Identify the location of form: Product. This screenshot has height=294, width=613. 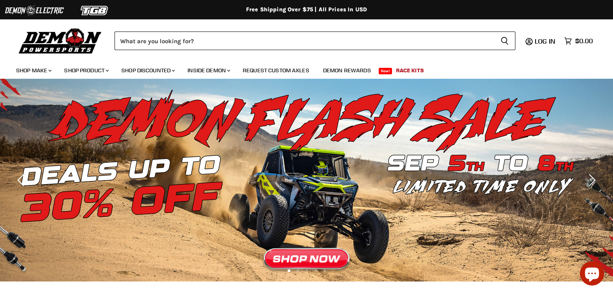
(315, 41).